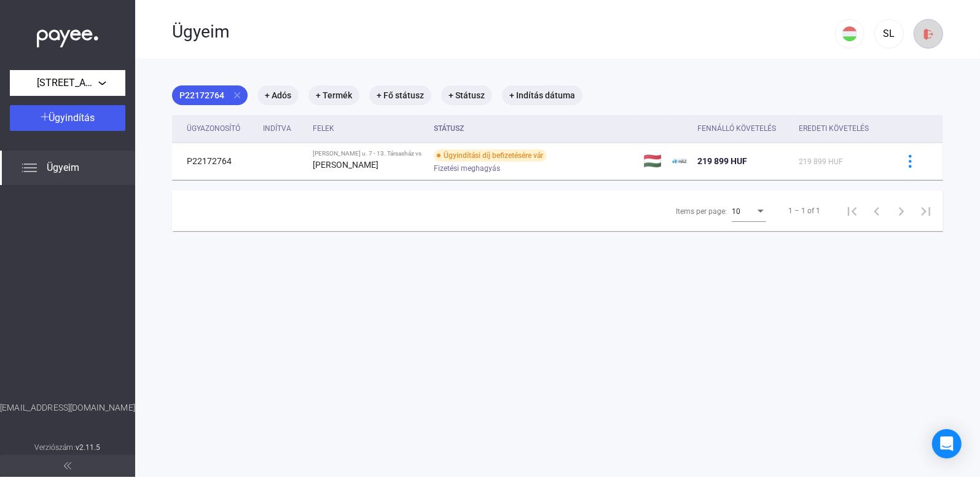  What do you see at coordinates (62, 168) in the screenshot?
I see `span: Ügyeim` at bounding box center [62, 168].